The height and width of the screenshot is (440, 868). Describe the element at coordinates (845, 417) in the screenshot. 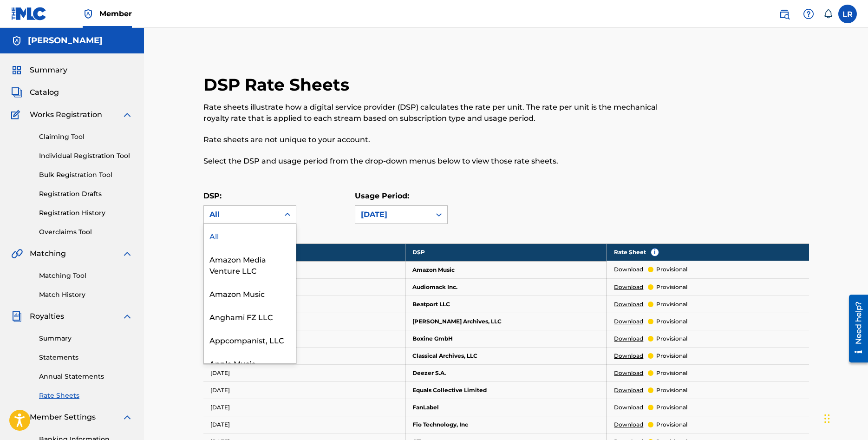

I see `div: Chat Widget` at that location.